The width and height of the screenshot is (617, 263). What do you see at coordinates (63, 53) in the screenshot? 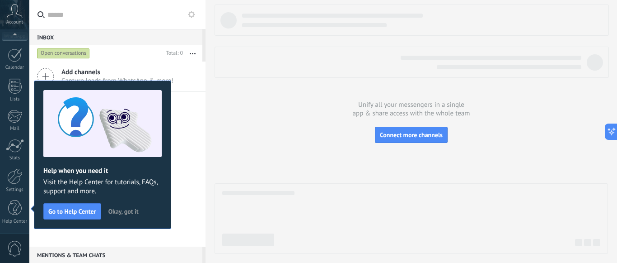
I see `div: Open conversations` at bounding box center [63, 53].